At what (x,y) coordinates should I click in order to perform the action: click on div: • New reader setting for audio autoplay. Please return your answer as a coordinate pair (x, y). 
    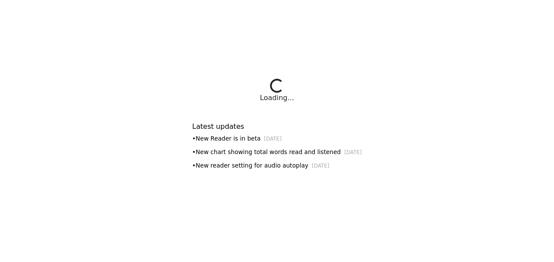
    Looking at the image, I should click on (276, 165).